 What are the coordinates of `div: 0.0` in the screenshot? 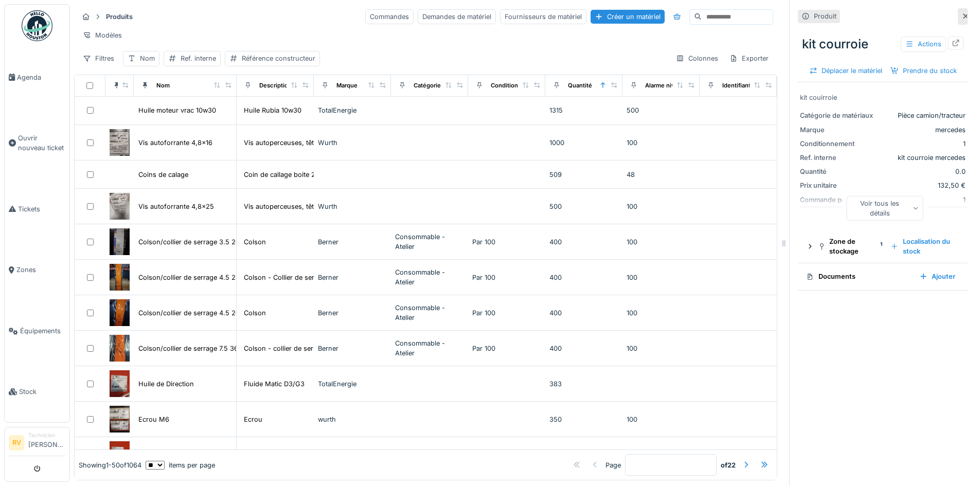 It's located at (923, 171).